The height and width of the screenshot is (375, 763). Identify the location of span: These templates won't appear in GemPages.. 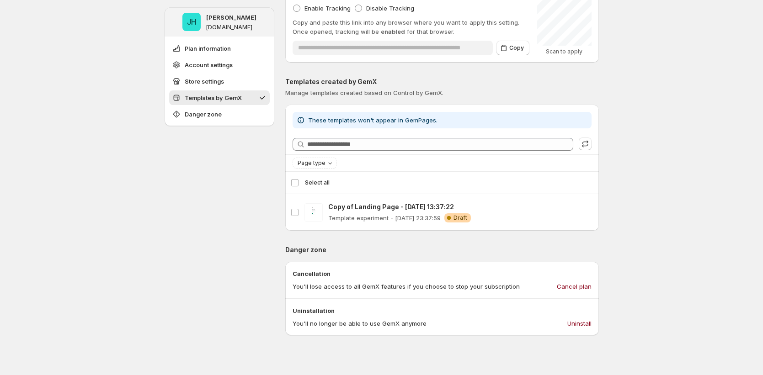
(373, 120).